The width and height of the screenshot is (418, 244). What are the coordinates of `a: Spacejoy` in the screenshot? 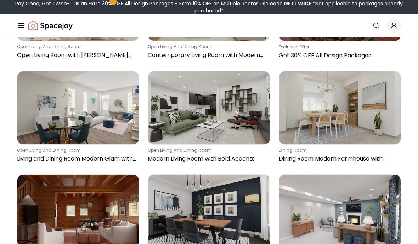 It's located at (50, 25).